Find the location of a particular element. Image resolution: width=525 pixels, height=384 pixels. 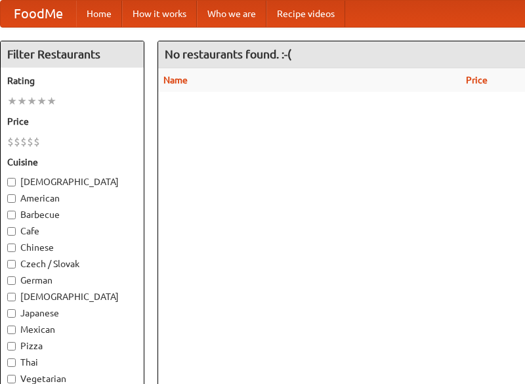

label: Thai is located at coordinates (72, 362).